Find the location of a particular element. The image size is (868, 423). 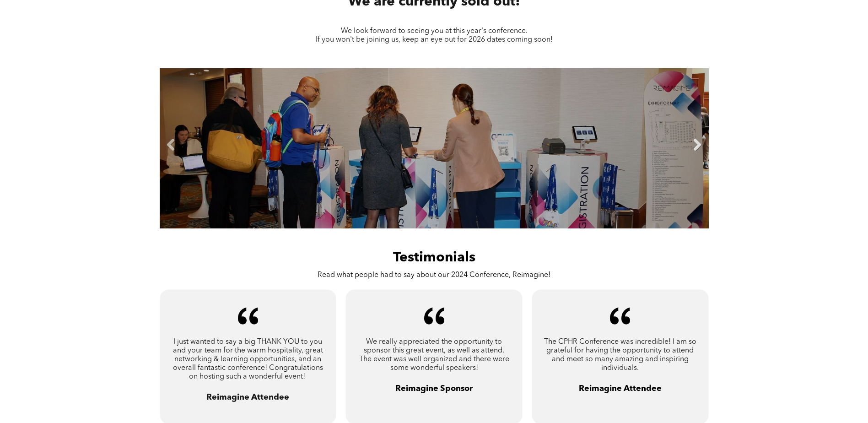

span: I just wanted to say a big THANK YOU to you and your team for the warm hospitality, great network... is located at coordinates (248, 360).